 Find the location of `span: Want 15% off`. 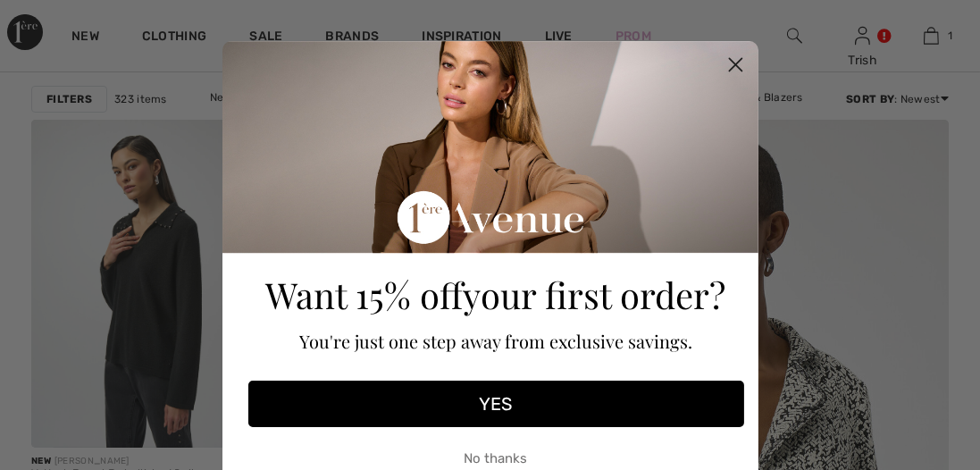

span: Want 15% off is located at coordinates (364, 294).